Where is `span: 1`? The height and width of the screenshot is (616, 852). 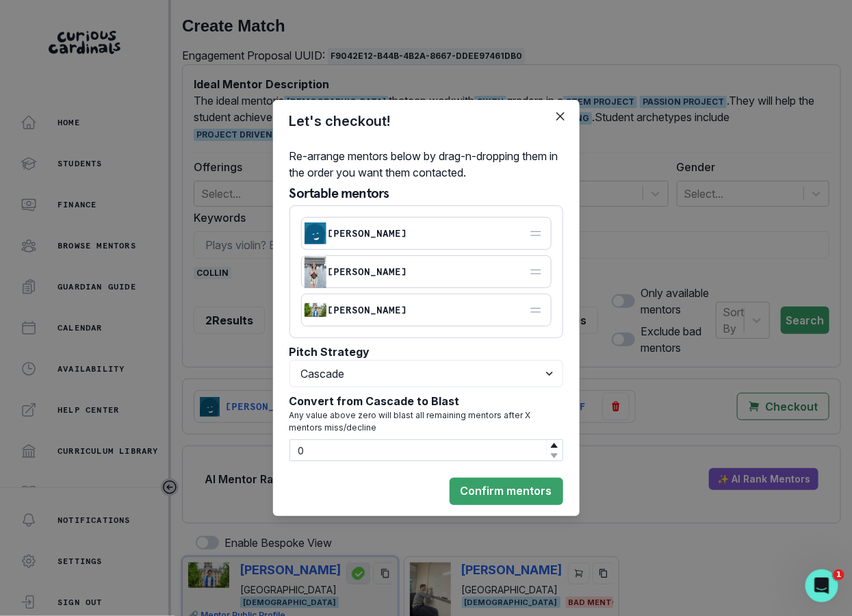
span: 1 is located at coordinates (839, 575).